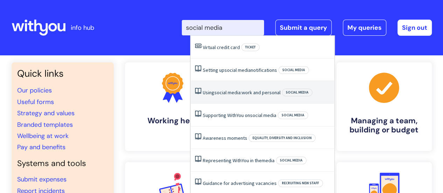 This screenshot has height=193, width=443. I want to click on a: Submit expenses, so click(42, 179).